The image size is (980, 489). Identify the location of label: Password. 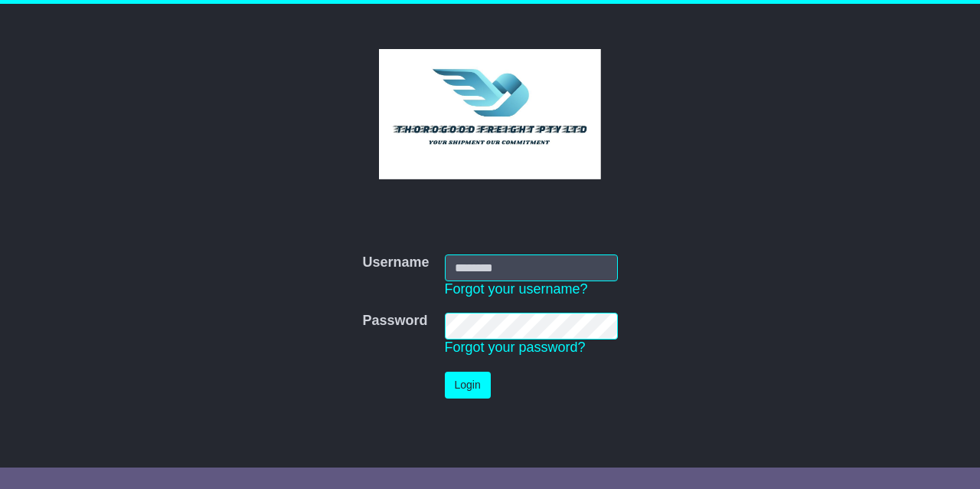
(394, 321).